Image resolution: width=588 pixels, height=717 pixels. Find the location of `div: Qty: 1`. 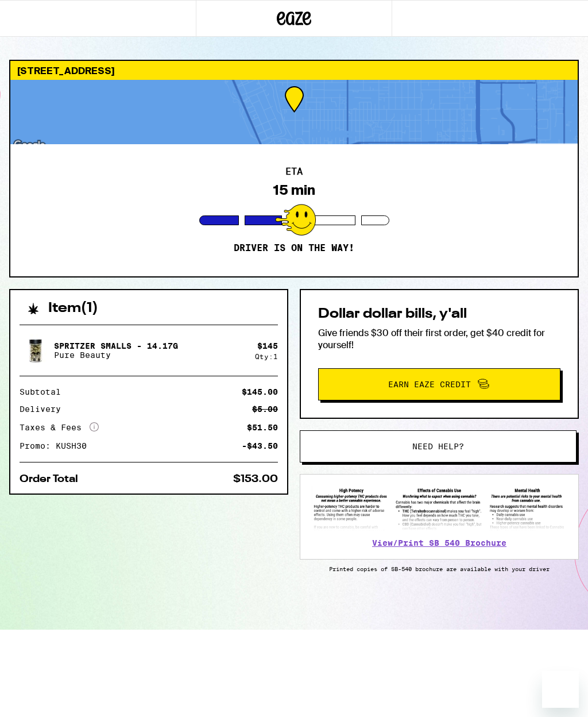

div: Qty: 1 is located at coordinates (267, 357).